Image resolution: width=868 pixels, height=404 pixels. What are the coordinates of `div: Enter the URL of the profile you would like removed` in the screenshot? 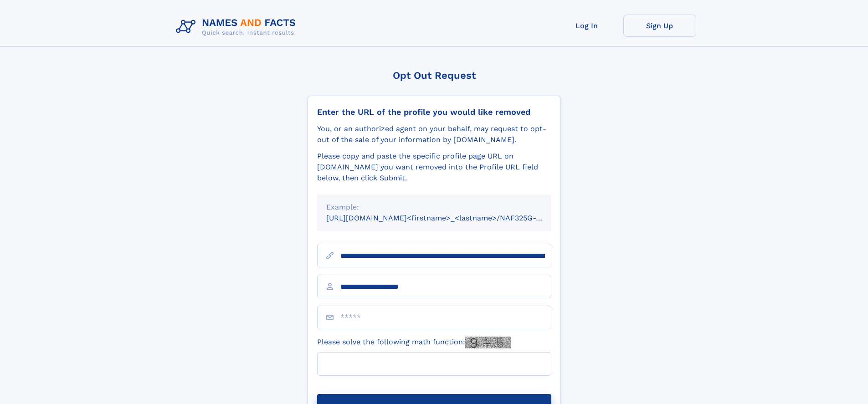 It's located at (434, 112).